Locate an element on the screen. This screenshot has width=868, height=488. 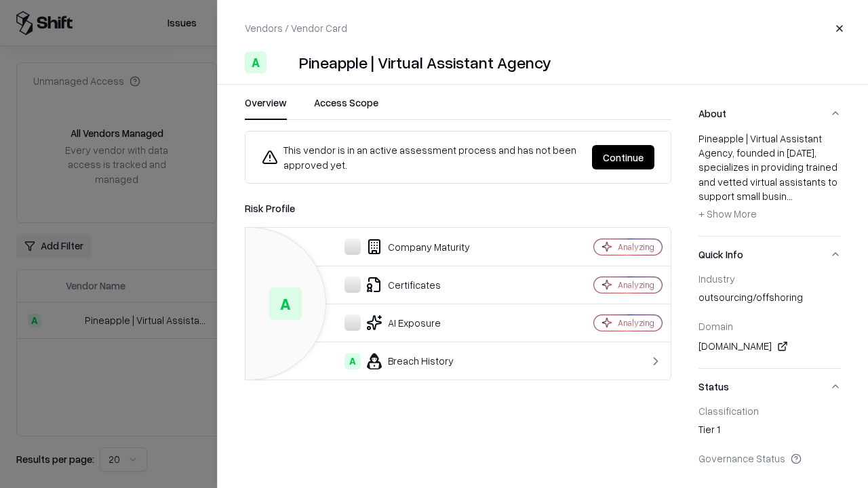
div: Risk Profile is located at coordinates (458, 208).